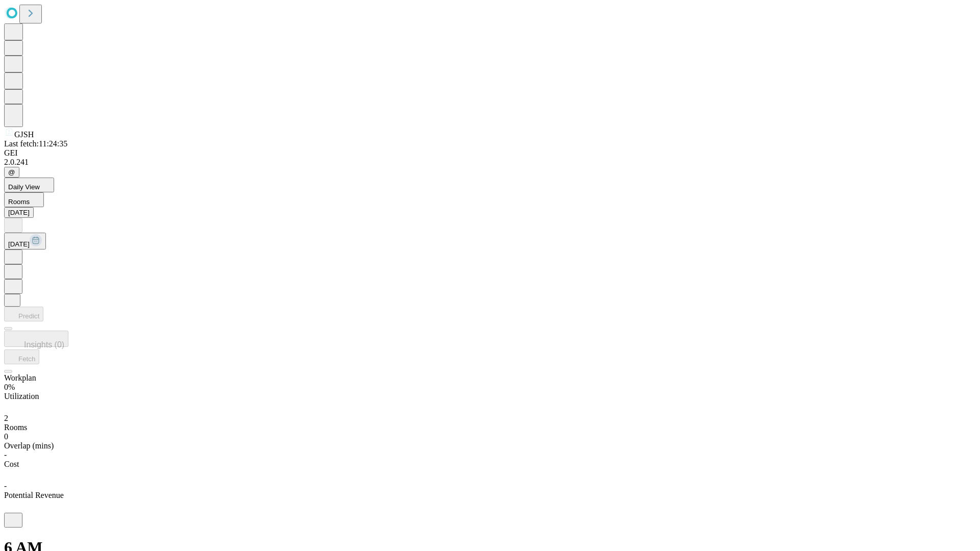  Describe the element at coordinates (34, 495) in the screenshot. I see `span: Potential Revenue` at that location.